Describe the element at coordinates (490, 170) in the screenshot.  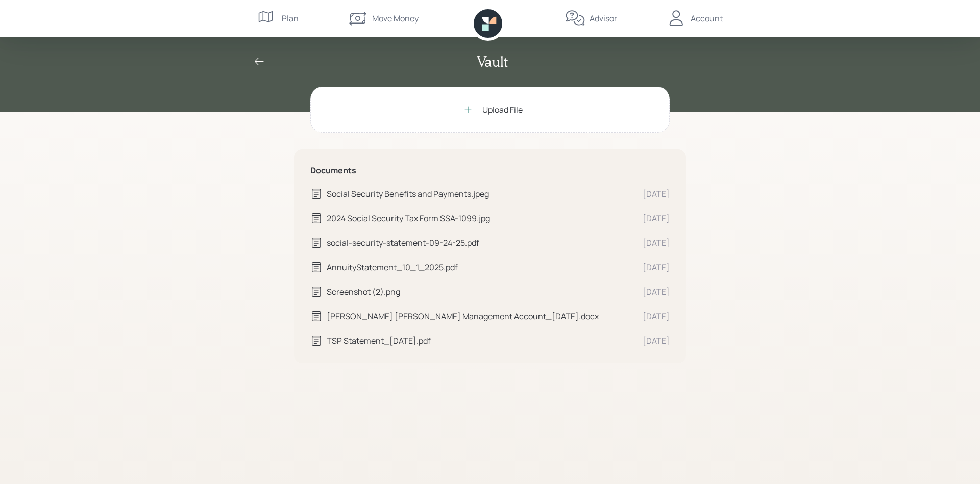
I see `h5: Documents` at that location.